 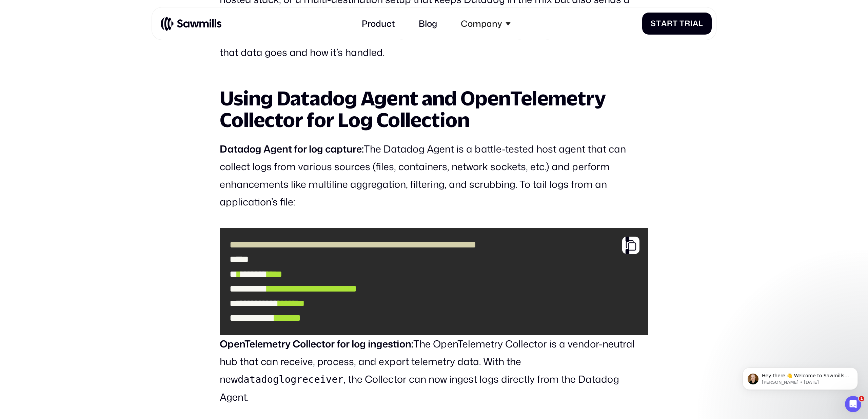 What do you see at coordinates (68, 25) in the screenshot?
I see `div: message notification from Winston, 4w ago. Hey there 👋 Welcome to Sawmills. The smart telemetry m...` at bounding box center [68, 25].